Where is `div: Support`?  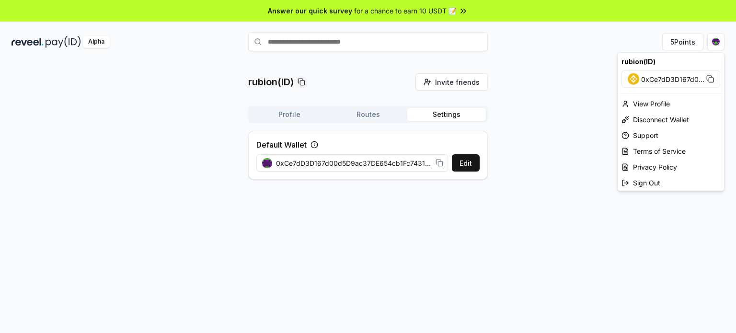 div: Support is located at coordinates (671, 135).